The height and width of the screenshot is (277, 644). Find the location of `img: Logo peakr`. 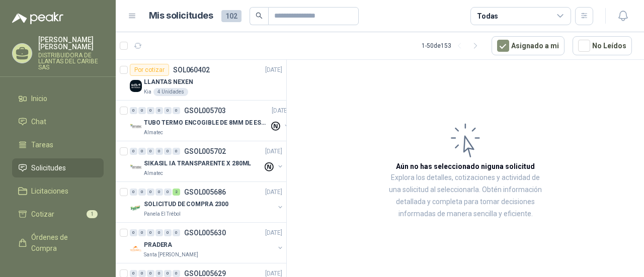

img: Logo peakr is located at coordinates (38, 18).